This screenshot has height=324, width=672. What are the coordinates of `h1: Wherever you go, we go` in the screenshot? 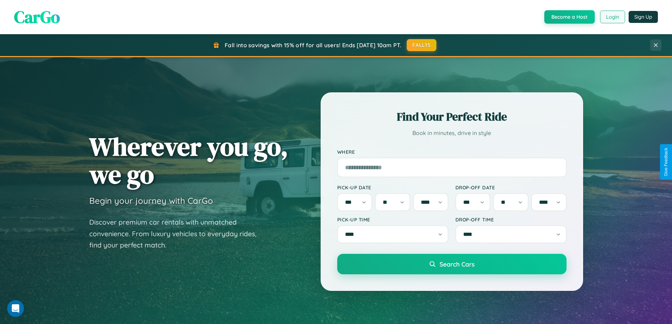 It's located at (189, 160).